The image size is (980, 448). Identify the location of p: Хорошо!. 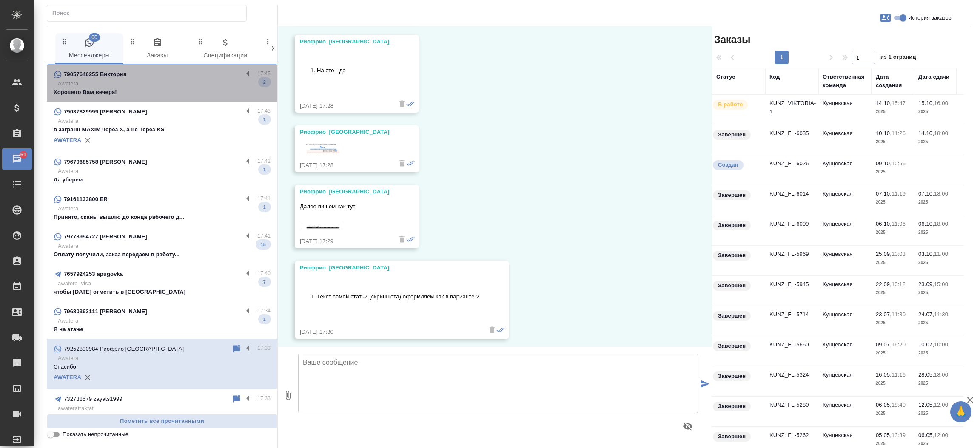
(162, 417).